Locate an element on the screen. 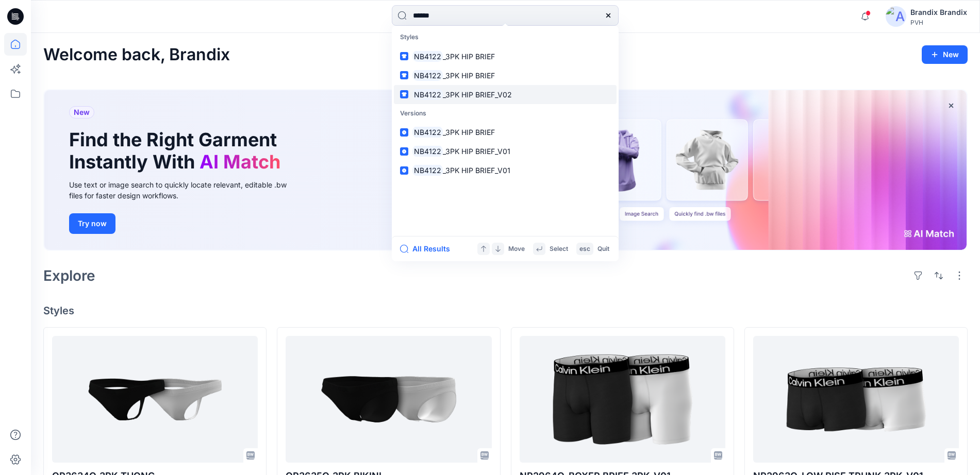 This screenshot has width=980, height=475. p: Versions is located at coordinates (505, 113).